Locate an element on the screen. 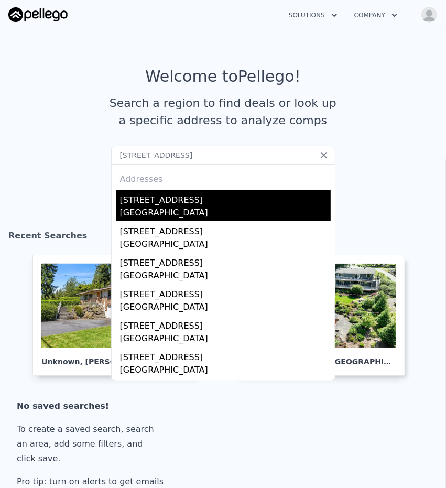 The width and height of the screenshot is (446, 488). div: Welcome to Pellego ! is located at coordinates (223, 76).